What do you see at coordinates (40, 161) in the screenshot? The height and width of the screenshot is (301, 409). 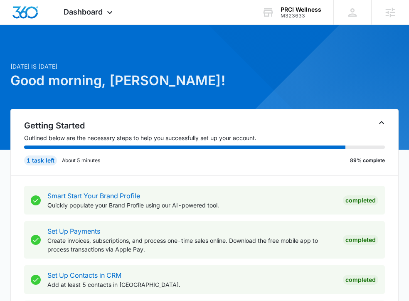 I see `div: 1 task left` at bounding box center [40, 161].